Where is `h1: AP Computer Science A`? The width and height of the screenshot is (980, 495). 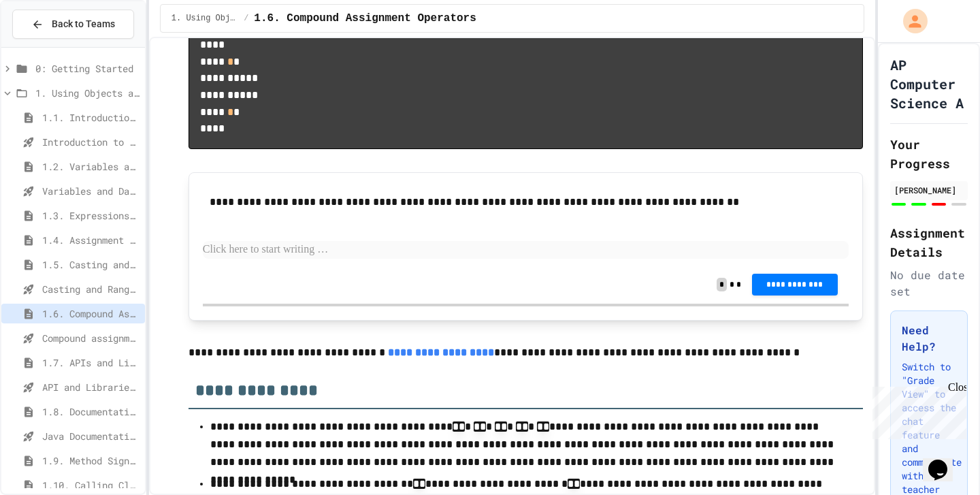 h1: AP Computer Science A is located at coordinates (929, 84).